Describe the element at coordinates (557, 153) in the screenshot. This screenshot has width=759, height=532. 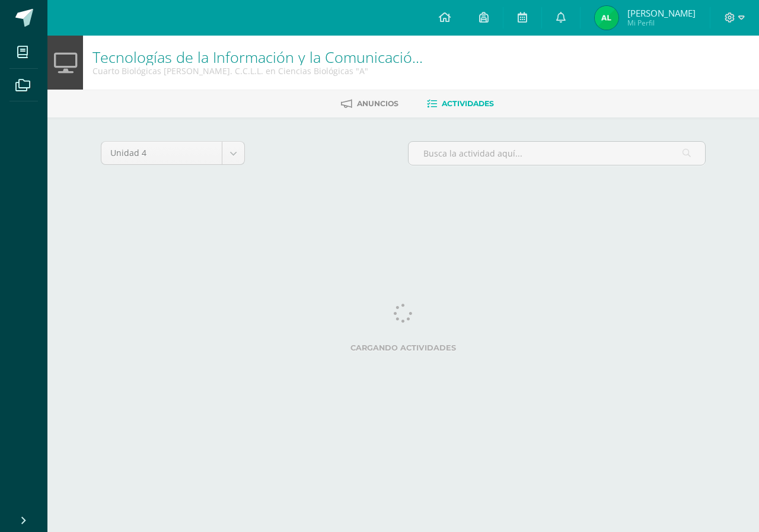
I see `input: Busca la actividad aquí...` at that location.